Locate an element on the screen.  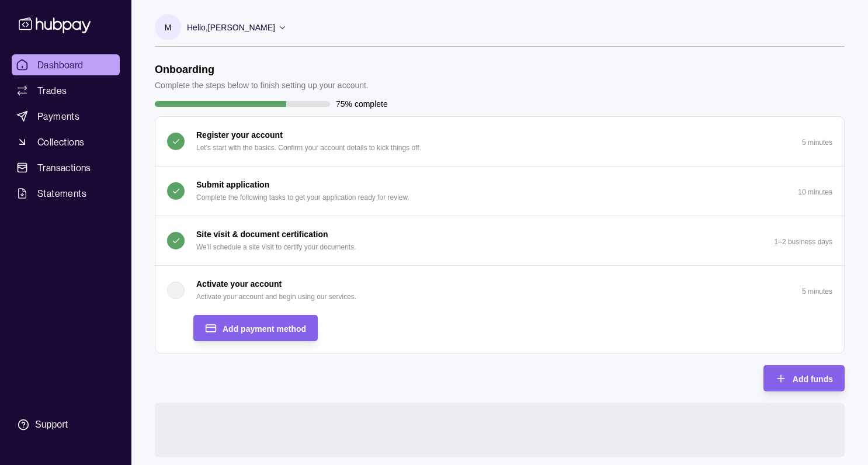
p: Complete the steps below to finish setting up your account. is located at coordinates (262, 85).